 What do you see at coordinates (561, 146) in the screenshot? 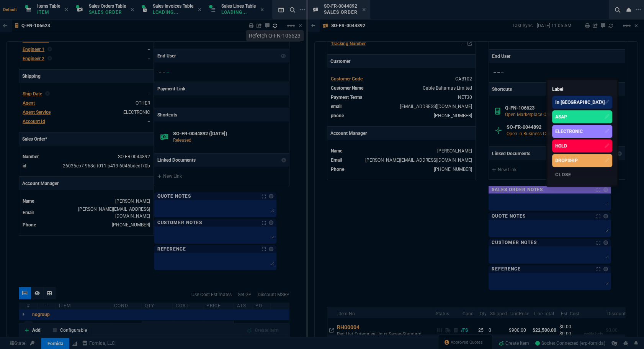
I see `div: HOLD` at bounding box center [561, 146].